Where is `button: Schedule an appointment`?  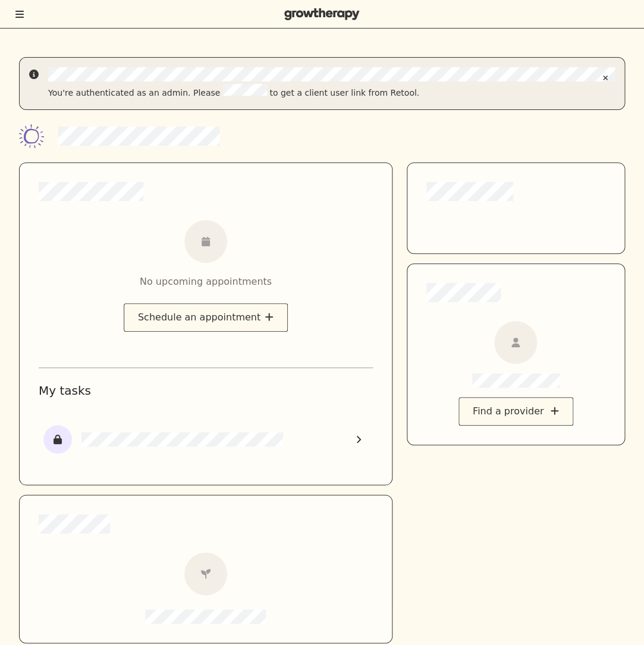 button: Schedule an appointment is located at coordinates (206, 318).